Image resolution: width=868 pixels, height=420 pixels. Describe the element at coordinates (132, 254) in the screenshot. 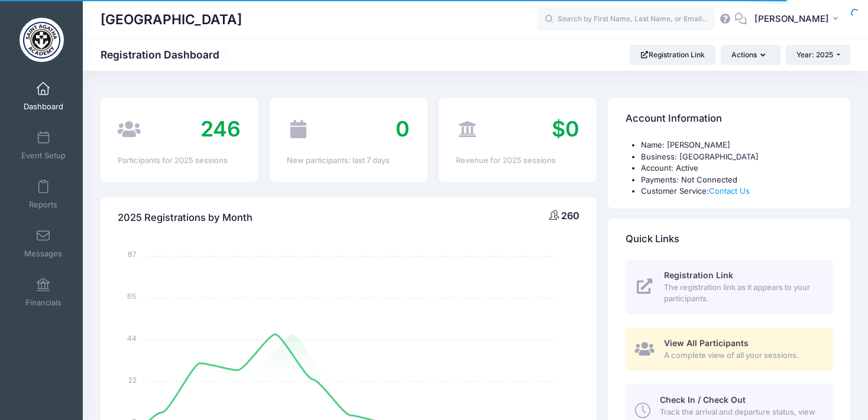

I see `tspan: 87` at that location.